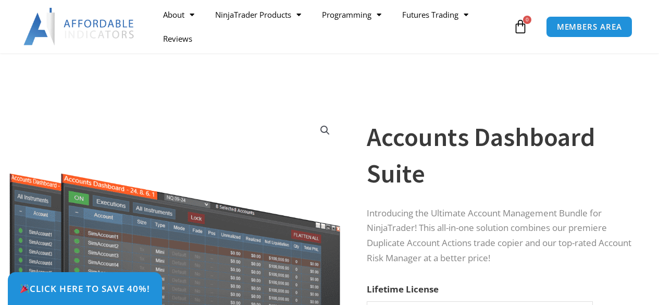 This screenshot has width=659, height=305. Describe the element at coordinates (332, 27) in the screenshot. I see `nav: Menu` at that location.